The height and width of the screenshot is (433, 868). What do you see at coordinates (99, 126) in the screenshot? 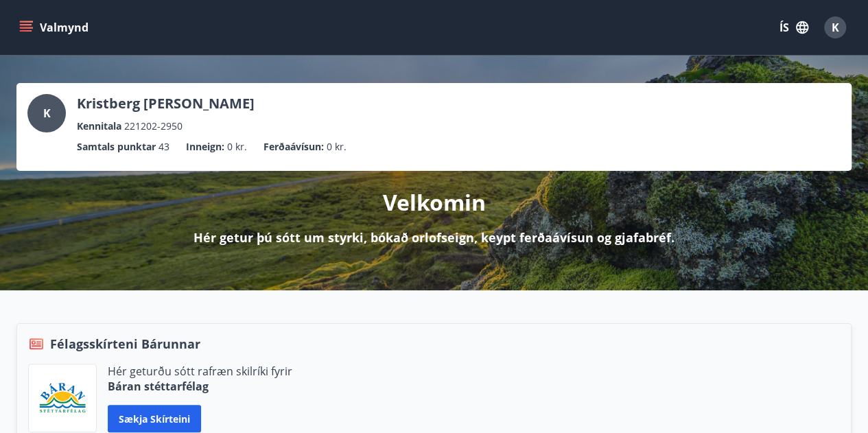
I see `p: Kennitala` at bounding box center [99, 126].